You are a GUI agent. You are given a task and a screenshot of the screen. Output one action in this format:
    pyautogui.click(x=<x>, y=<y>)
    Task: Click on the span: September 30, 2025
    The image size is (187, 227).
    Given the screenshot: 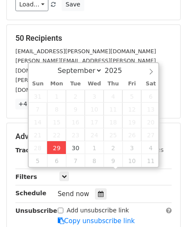 What is the action you would take?
    pyautogui.click(x=75, y=147)
    